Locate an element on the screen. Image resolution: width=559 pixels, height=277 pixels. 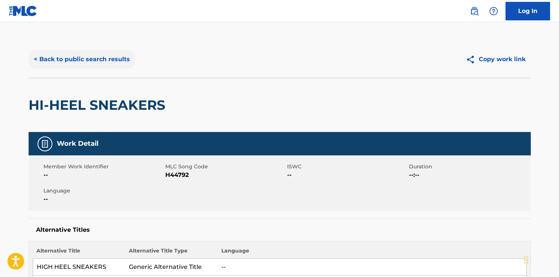
h5: Alternative Titles is located at coordinates (280, 230).